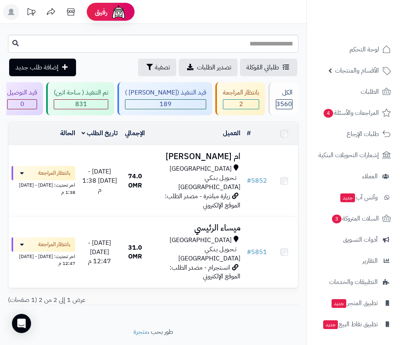 This screenshot has height=345, width=400. Describe the element at coordinates (257, 180) in the screenshot. I see `a: #5852` at that location.